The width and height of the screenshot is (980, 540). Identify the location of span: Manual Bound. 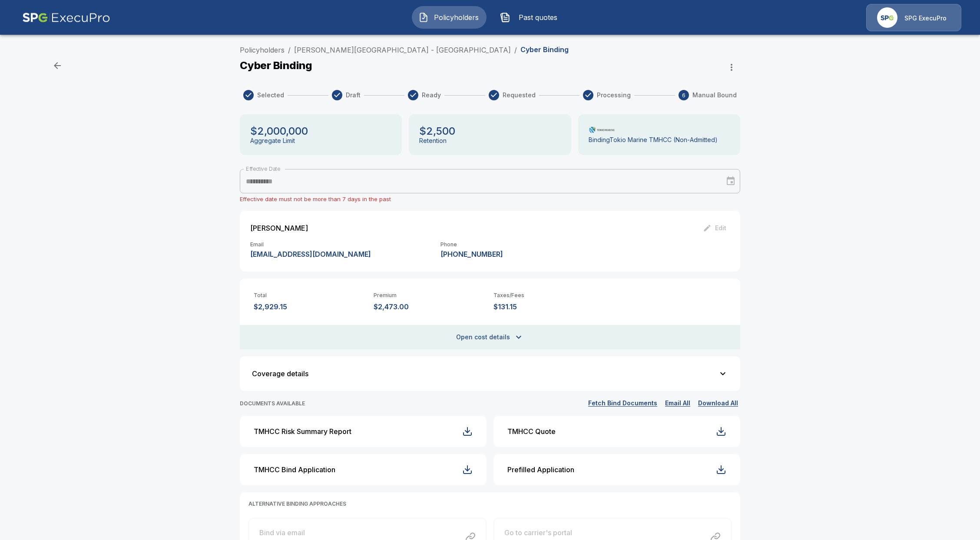
(715, 95).